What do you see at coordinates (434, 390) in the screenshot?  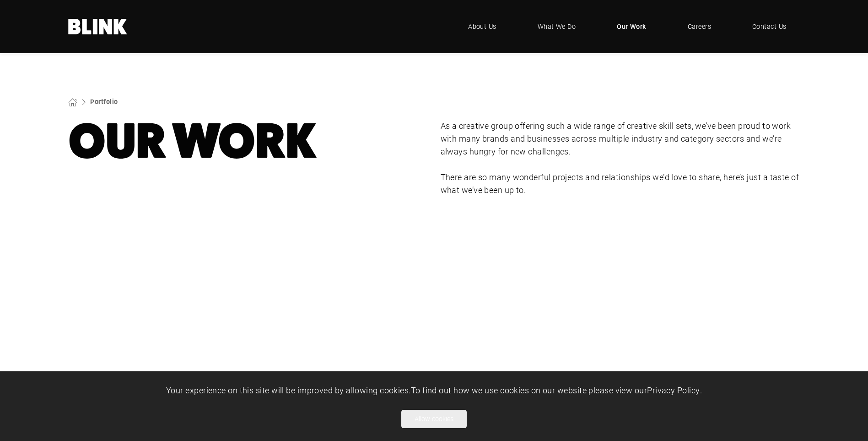 I see `span: Your experience on this site will be improved by allowing cookies. To find out how we use cookies...` at bounding box center [434, 390].